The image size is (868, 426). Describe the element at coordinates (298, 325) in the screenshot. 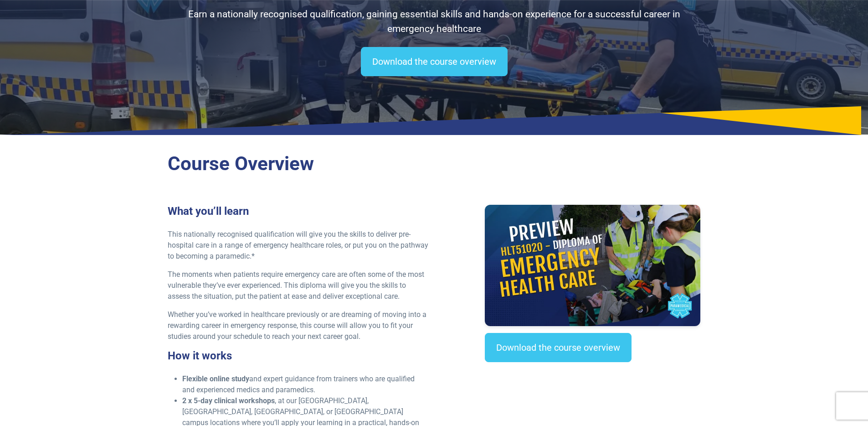

I see `p: Whether you’ve worked in healthcare previously or are dreaming of moving into a rewarding career ...` at that location.